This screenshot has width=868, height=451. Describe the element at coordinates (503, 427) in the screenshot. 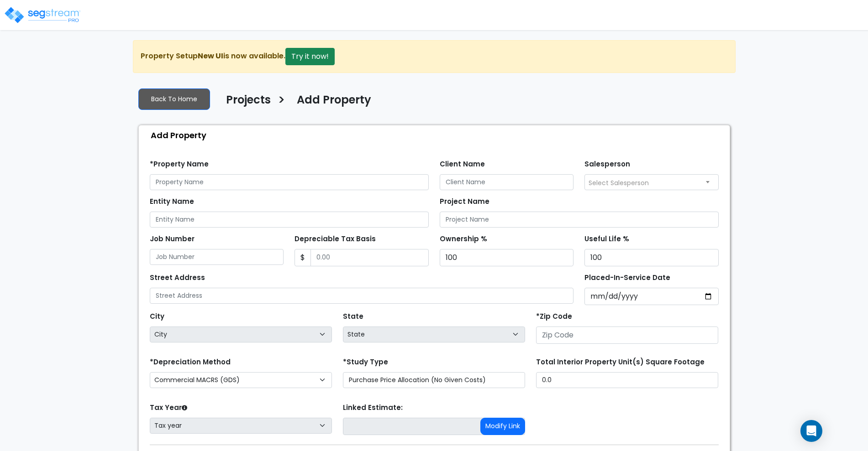

I see `button: Modify Link` at that location.